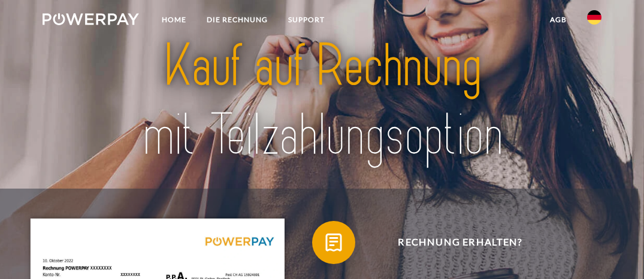  Describe the element at coordinates (559, 20) in the screenshot. I see `a: agb` at that location.